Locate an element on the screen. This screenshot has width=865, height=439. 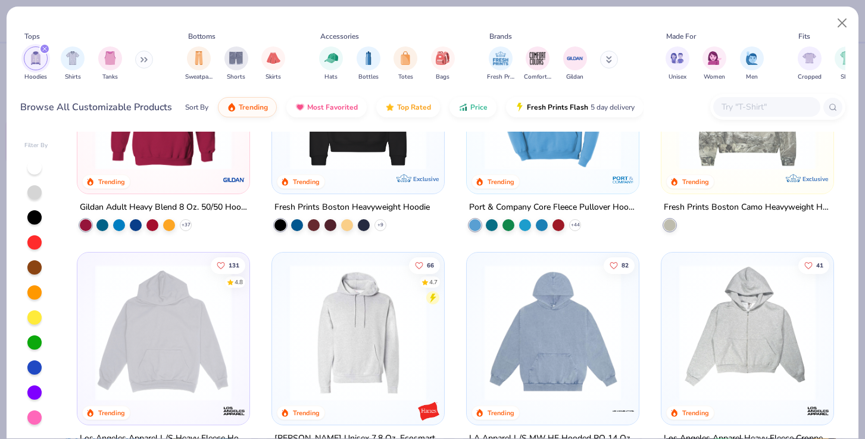
img: Totes Image is located at coordinates (405, 58).